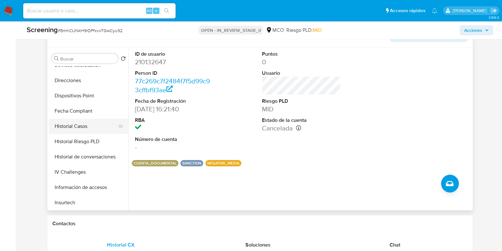  What do you see at coordinates (89, 202) in the screenshot?
I see `button: Insurtech` at bounding box center [89, 202].